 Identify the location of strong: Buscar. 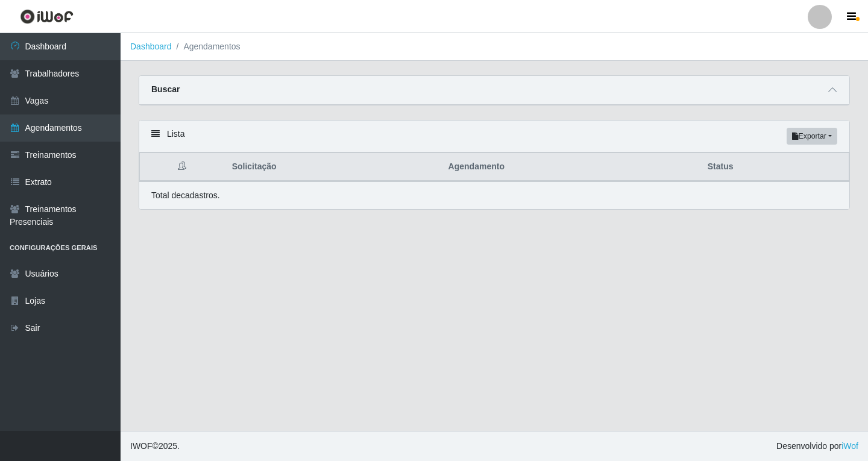
(165, 89).